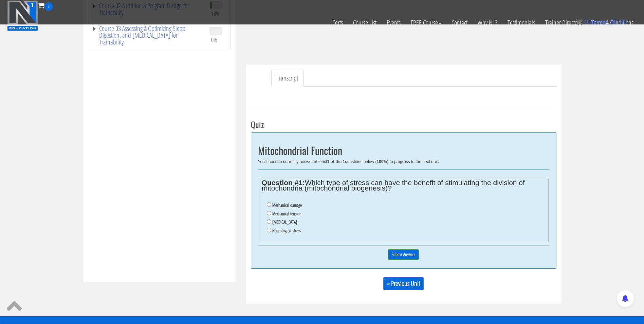  I want to click on a: Events, so click(393, 23).